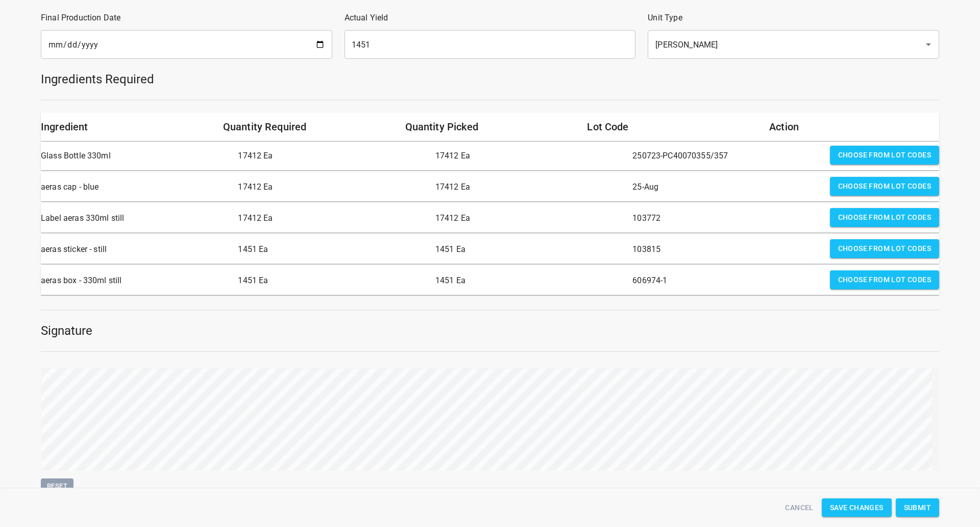 The width and height of the screenshot is (980, 527). I want to click on p: Glass Bottle 330ml, so click(135, 156).